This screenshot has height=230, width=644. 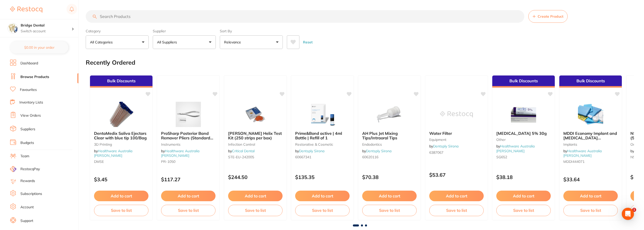 I want to click on small: infection control, so click(x=256, y=145).